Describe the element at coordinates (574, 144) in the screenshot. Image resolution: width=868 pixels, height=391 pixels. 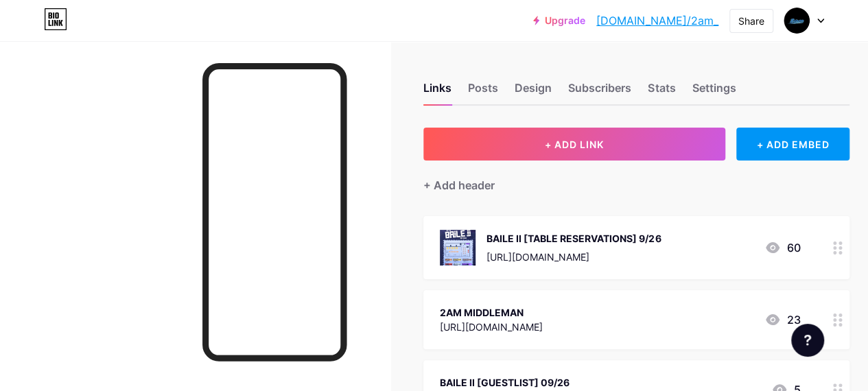
I see `button: + ADD LINK` at that location.